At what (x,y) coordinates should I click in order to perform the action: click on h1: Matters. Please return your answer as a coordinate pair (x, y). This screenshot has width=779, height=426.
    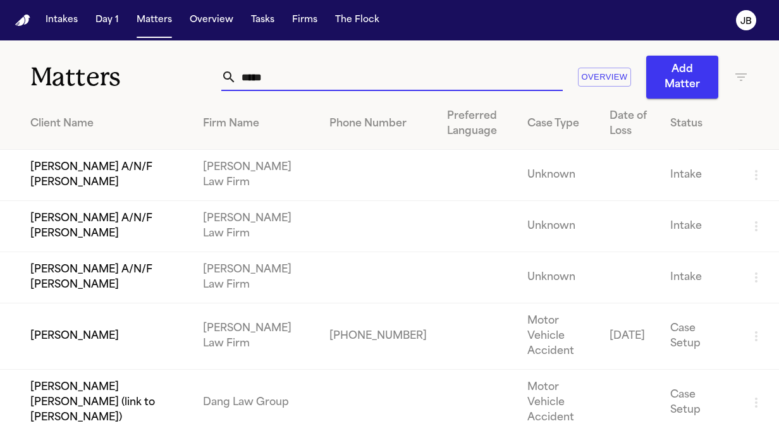
    Looking at the image, I should click on (126, 77).